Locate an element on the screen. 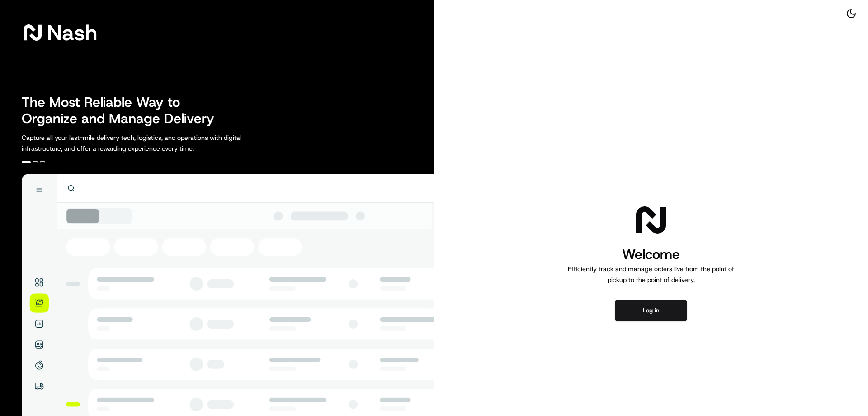  button: Log in is located at coordinates (651, 311).